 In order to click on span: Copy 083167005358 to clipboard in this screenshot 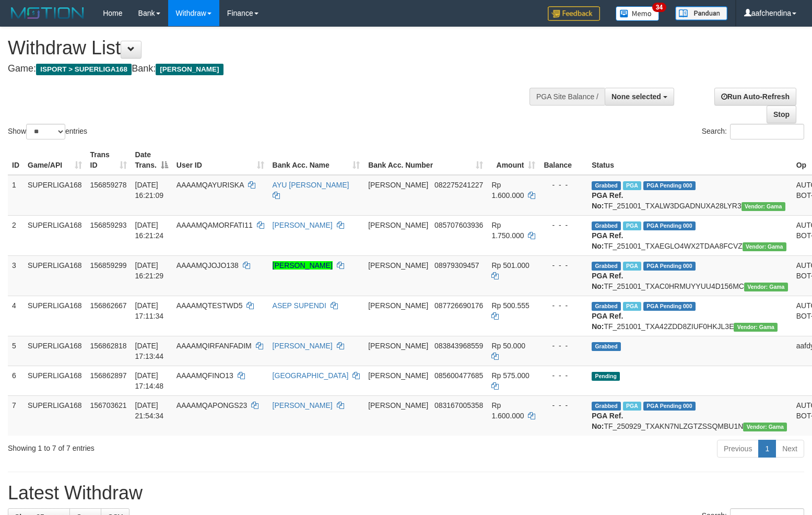, I will do `click(459, 405)`.